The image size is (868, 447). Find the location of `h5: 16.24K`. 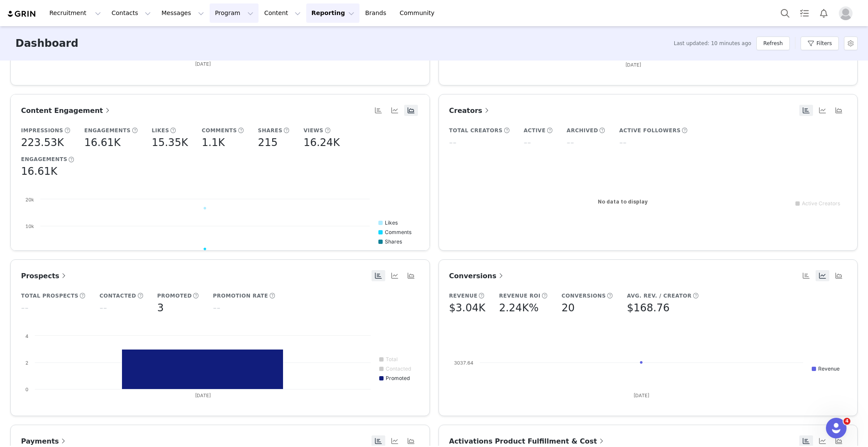

h5: 16.24K is located at coordinates (321, 143).